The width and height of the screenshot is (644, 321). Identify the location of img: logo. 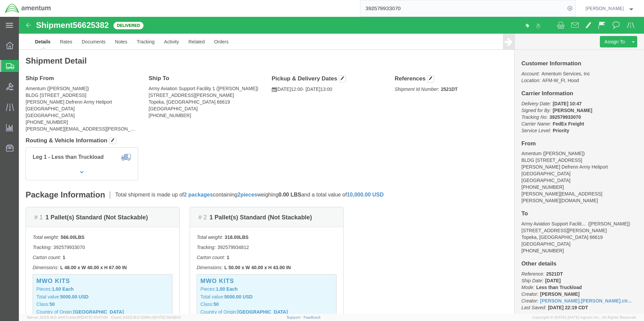
(28, 8).